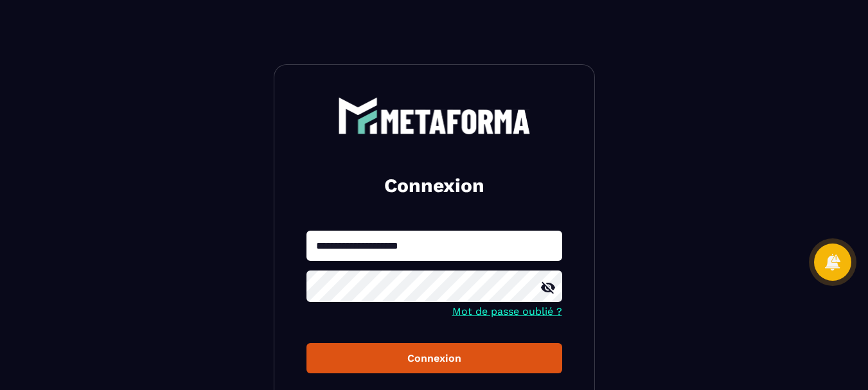 The height and width of the screenshot is (390, 868). What do you see at coordinates (507, 311) in the screenshot?
I see `a: Mot de passe oublié ?` at bounding box center [507, 311].